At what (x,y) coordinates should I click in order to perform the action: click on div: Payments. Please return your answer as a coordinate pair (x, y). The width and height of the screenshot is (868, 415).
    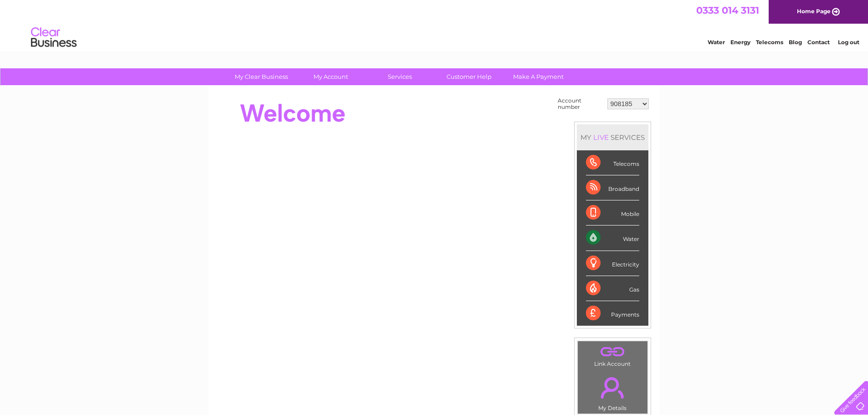
    Looking at the image, I should click on (612, 314).